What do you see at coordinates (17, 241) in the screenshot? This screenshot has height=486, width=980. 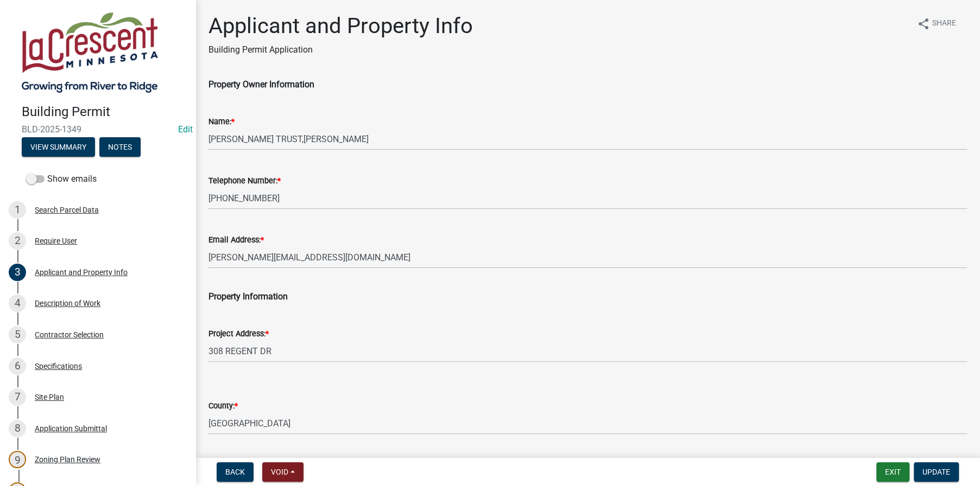 I see `div: 2` at bounding box center [17, 241].